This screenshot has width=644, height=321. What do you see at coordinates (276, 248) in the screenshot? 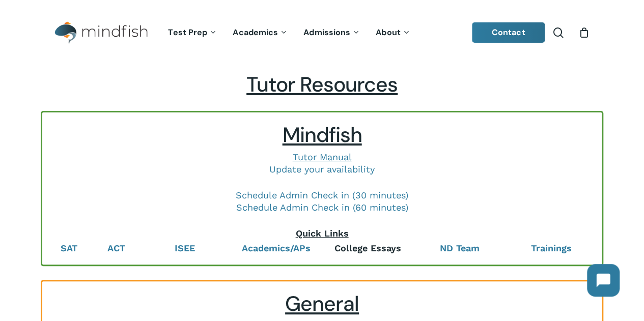
I see `b: Academics/APs` at bounding box center [276, 248].